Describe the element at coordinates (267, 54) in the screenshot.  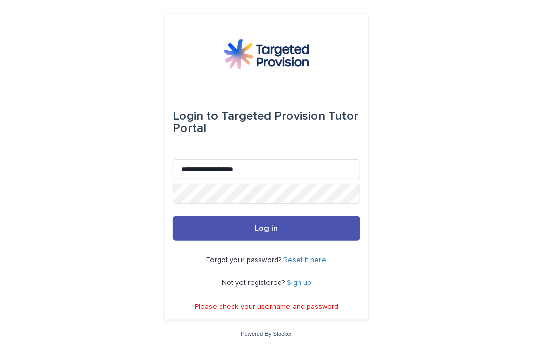
I see `img: M5nRWzHhSzIhMunXDL62` at that location.